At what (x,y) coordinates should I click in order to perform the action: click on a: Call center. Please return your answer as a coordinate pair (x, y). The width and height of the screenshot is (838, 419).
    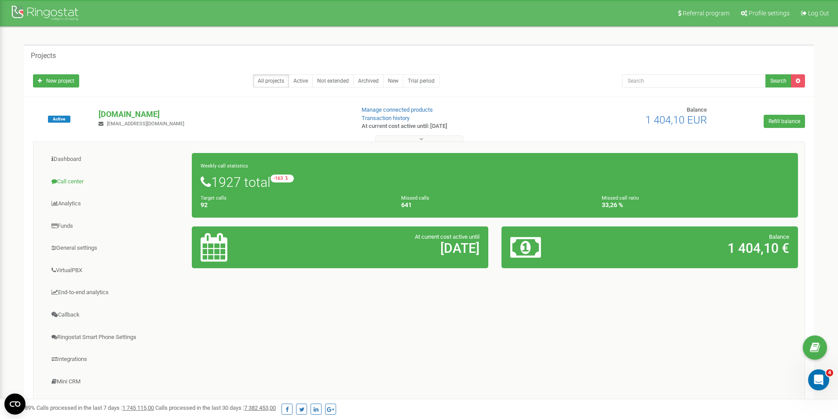
    Looking at the image, I should click on (116, 182).